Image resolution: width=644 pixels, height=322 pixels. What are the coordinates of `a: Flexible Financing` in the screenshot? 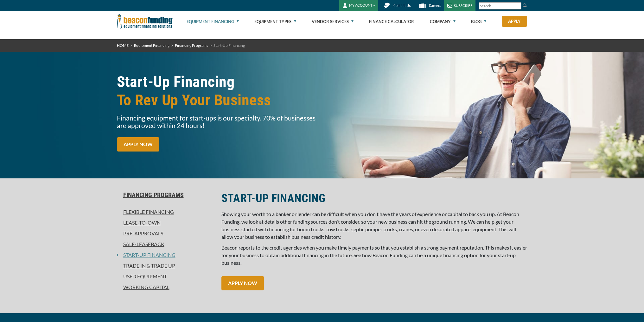 It's located at (165, 212).